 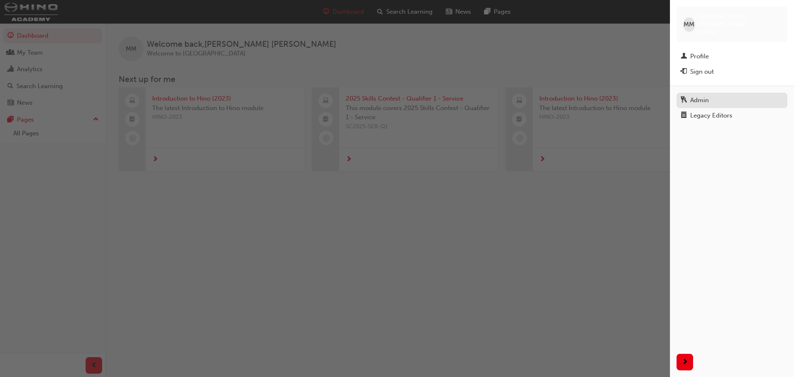 What do you see at coordinates (684, 57) in the screenshot?
I see `span: man-icon` at bounding box center [684, 57].